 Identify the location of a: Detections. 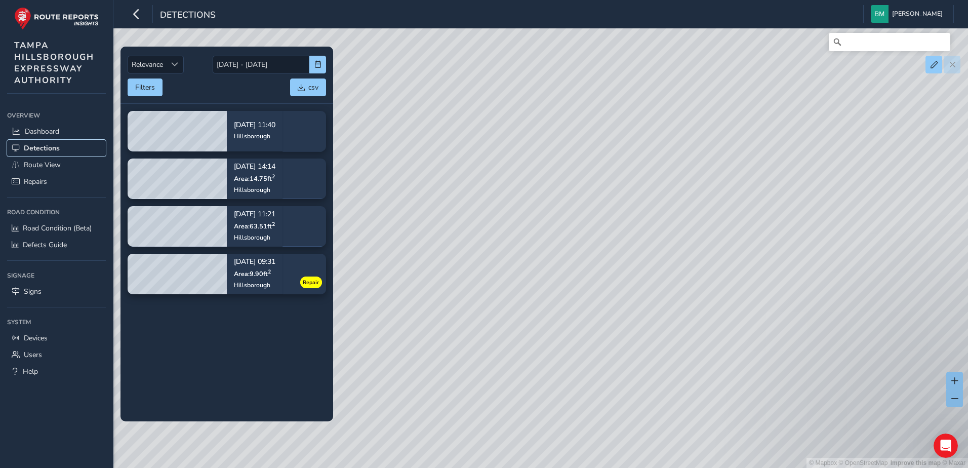
(56, 148).